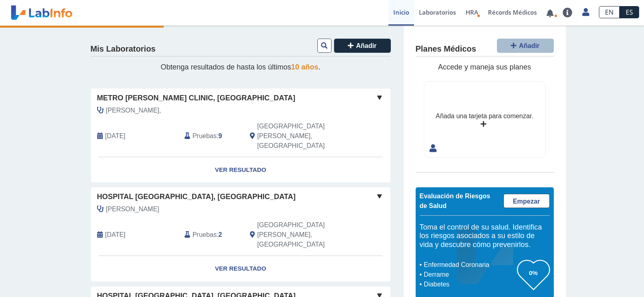 The image size is (644, 297). What do you see at coordinates (629, 12) in the screenshot?
I see `a: ES` at bounding box center [629, 12].